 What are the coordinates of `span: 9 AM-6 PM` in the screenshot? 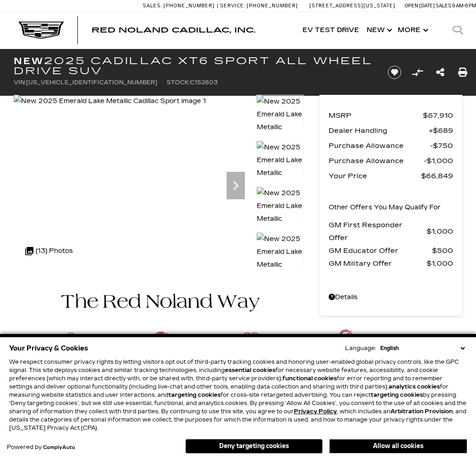 It's located at (465, 6).